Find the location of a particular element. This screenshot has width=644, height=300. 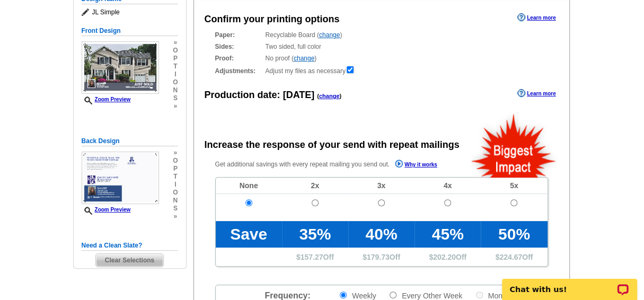

strong: Paper: is located at coordinates (238, 35).